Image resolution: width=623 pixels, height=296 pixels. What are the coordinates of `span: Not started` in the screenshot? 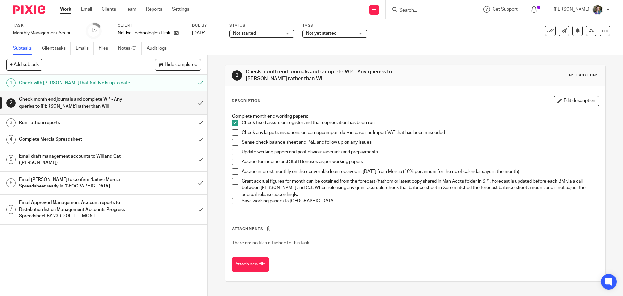 It's located at (244, 33).